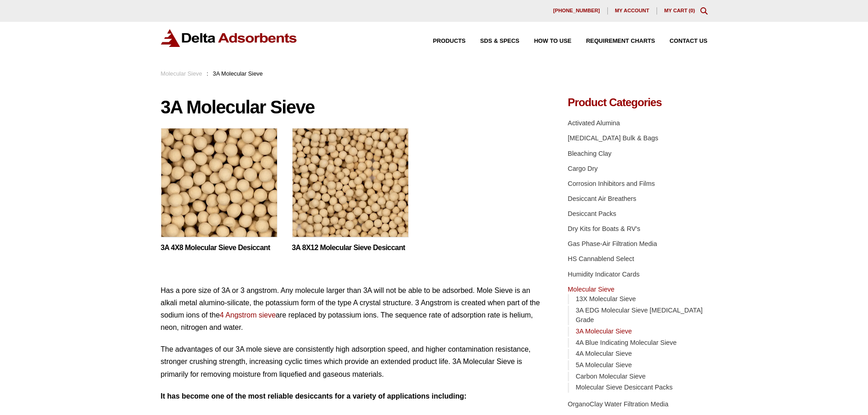  Describe the element at coordinates (692, 11) in the screenshot. I see `span: 0` at that location.